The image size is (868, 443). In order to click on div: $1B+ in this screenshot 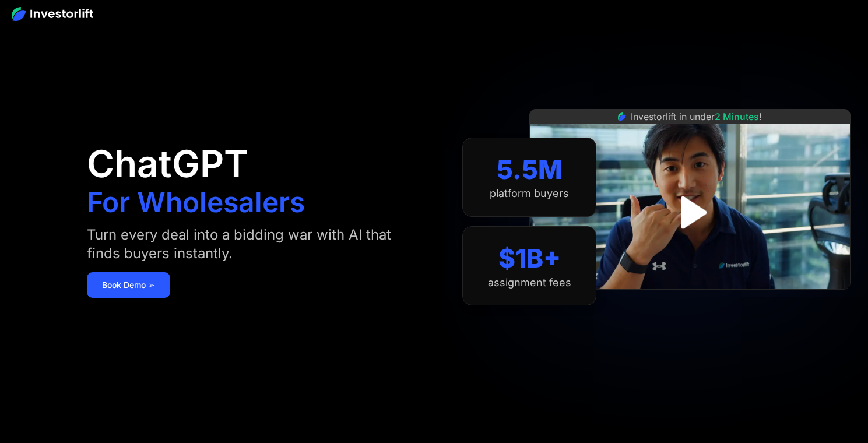, I will do `click(529, 258)`.